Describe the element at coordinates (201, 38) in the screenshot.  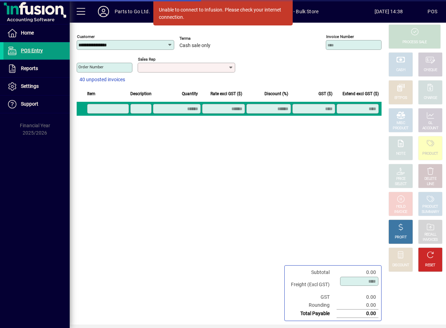
I see `span: Terms` at that location.